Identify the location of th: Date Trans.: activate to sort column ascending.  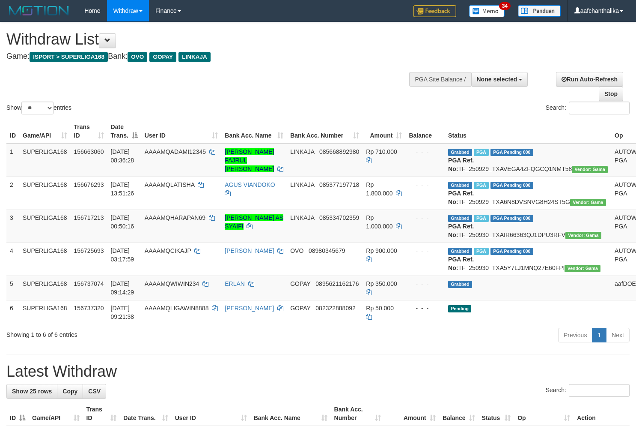
(146, 413).